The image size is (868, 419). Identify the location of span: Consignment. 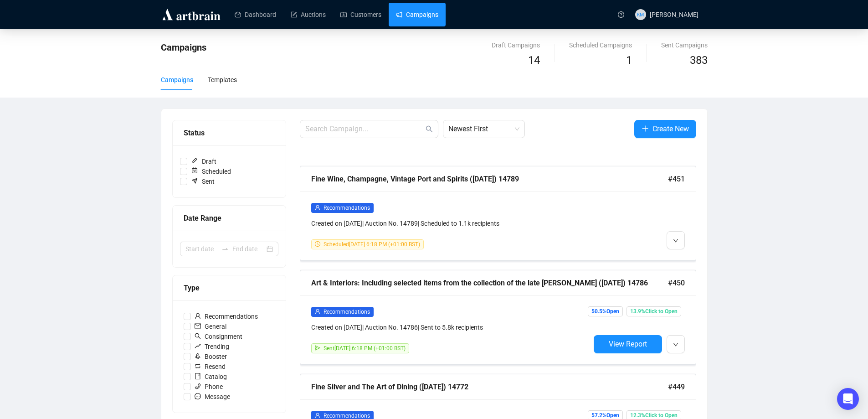
(218, 336).